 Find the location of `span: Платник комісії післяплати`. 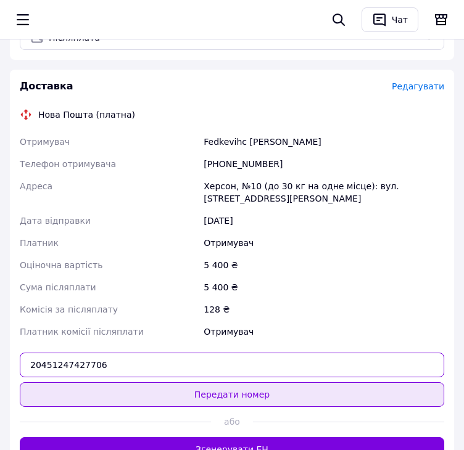

span: Платник комісії післяплати is located at coordinates (81, 332).